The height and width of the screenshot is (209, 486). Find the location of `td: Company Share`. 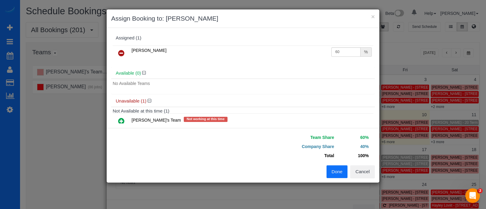

td: Company Share is located at coordinates (292, 147).